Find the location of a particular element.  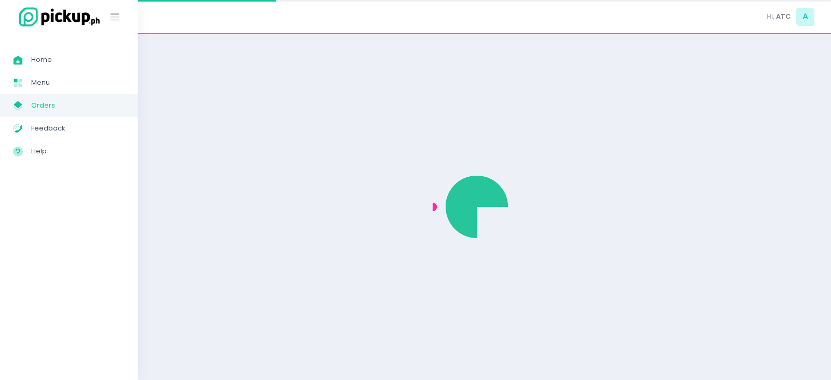

span: Menu is located at coordinates (78, 83).